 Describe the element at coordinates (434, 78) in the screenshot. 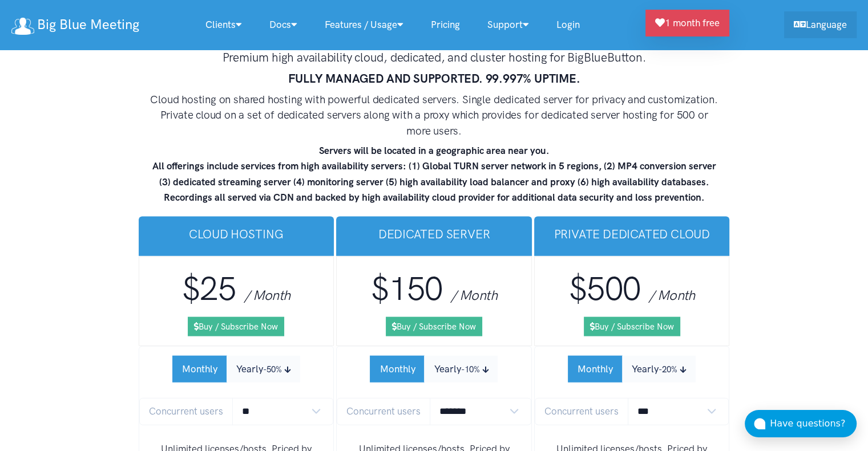

I see `strong: FULLY MANAGED AND SUPPORTED. 99.997% UPTIME.` at that location.